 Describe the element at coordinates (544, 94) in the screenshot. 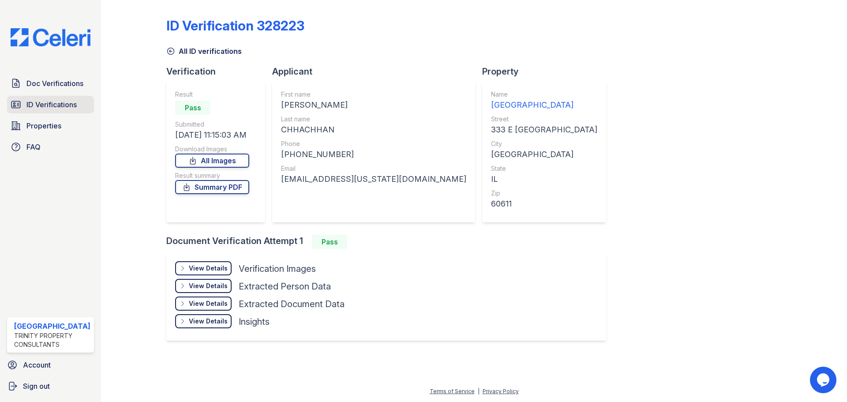

I see `div: Name` at that location.